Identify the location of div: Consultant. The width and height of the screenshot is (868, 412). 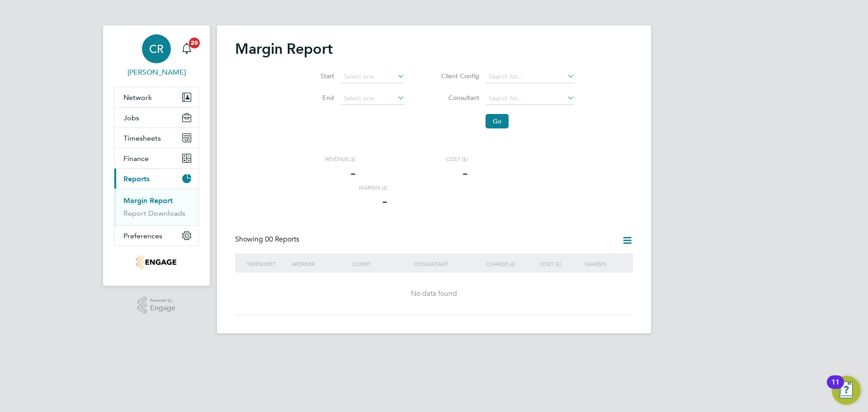
(441, 264).